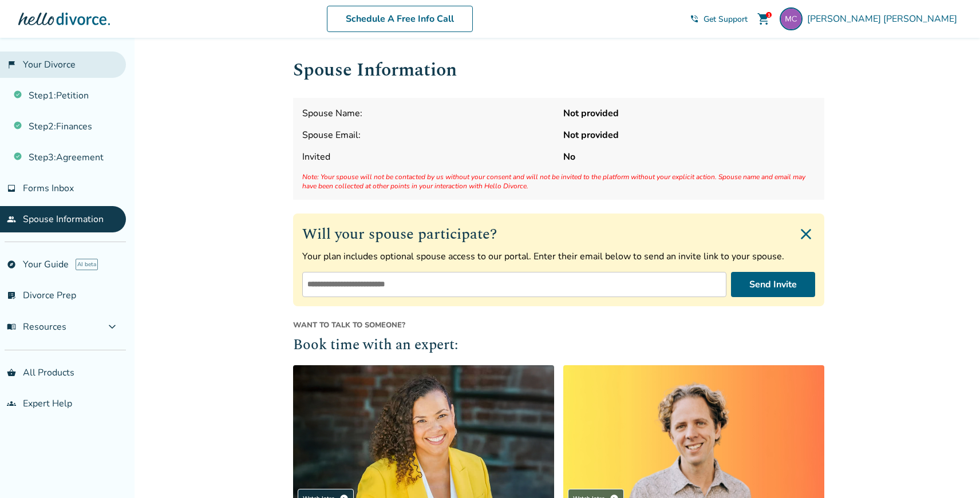  Describe the element at coordinates (951, 470) in the screenshot. I see `div: Chat Widget` at that location.